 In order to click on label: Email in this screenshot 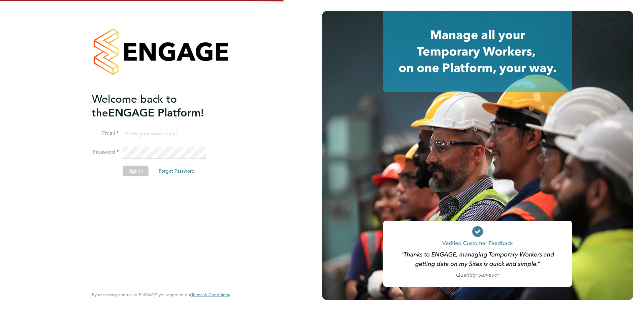, I will do `click(105, 133)`.